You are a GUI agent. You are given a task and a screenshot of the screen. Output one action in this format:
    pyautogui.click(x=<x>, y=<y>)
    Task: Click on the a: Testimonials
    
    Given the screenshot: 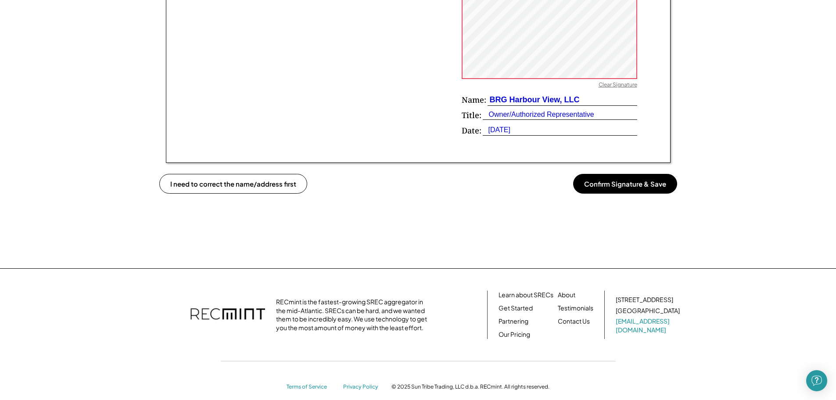 What is the action you would take?
    pyautogui.click(x=575, y=308)
    